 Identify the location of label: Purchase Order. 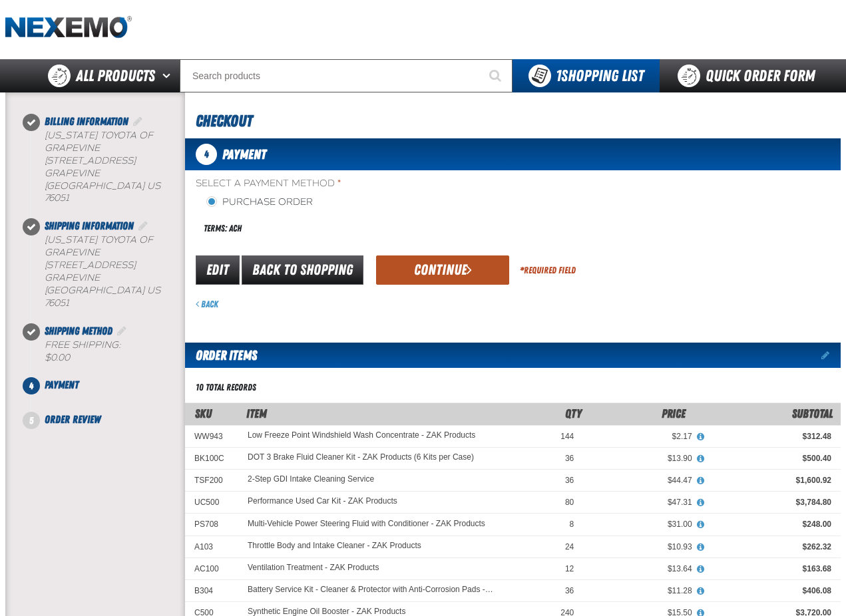
(260, 203).